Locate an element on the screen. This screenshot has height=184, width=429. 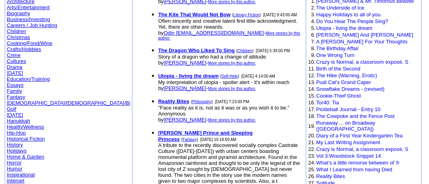
font: 26. is located at coordinates (312, 176).